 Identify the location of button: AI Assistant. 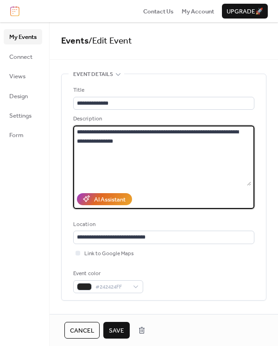
(104, 199).